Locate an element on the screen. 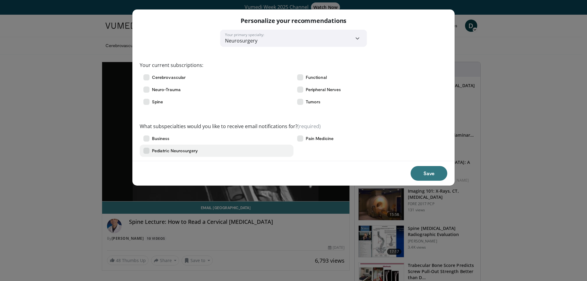  button: Save is located at coordinates (429, 173).